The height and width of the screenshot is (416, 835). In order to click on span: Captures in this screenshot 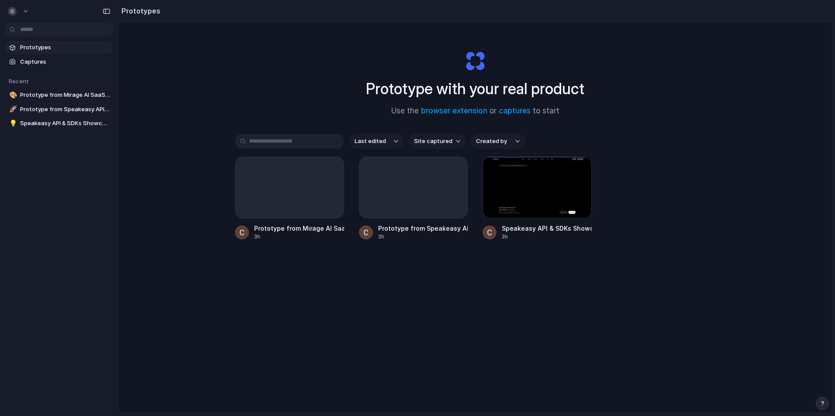, I will do `click(65, 62)`.